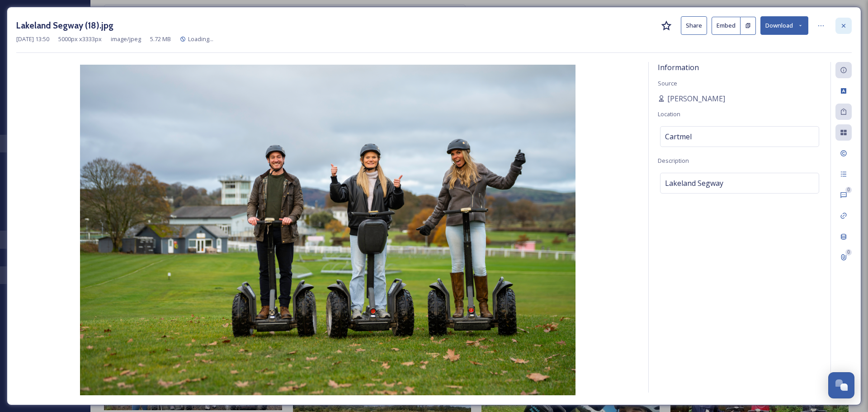  What do you see at coordinates (694, 183) in the screenshot?
I see `span: Lakeland Segway` at bounding box center [694, 183].